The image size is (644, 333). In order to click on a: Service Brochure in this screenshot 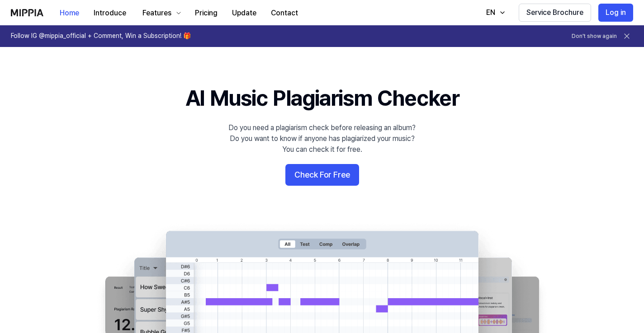, I will do `click(555, 12)`.